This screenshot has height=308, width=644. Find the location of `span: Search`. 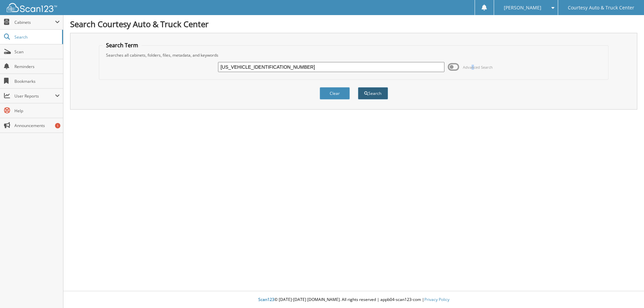

span: Search is located at coordinates (36, 37).